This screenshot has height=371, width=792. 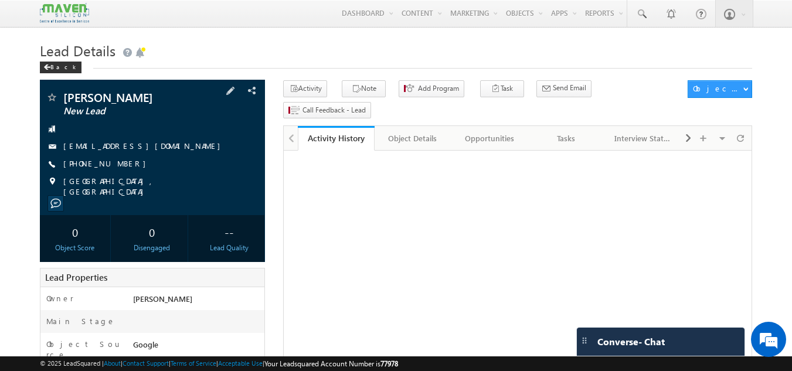 What do you see at coordinates (240, 363) in the screenshot?
I see `a: Acceptable Use` at bounding box center [240, 363].